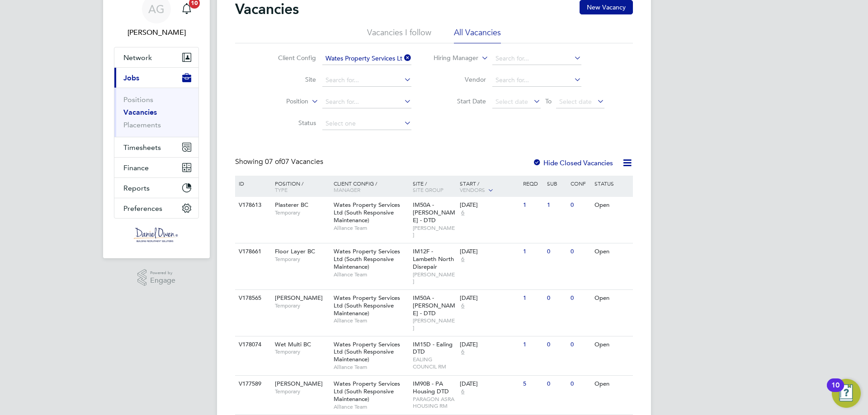 This screenshot has width=868, height=415. What do you see at coordinates (432, 348) in the screenshot?
I see `span: IM15D - Ealing DTD` at bounding box center [432, 348].